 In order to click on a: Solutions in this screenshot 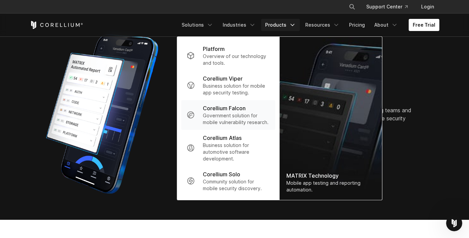, I will do `click(197, 25)`.